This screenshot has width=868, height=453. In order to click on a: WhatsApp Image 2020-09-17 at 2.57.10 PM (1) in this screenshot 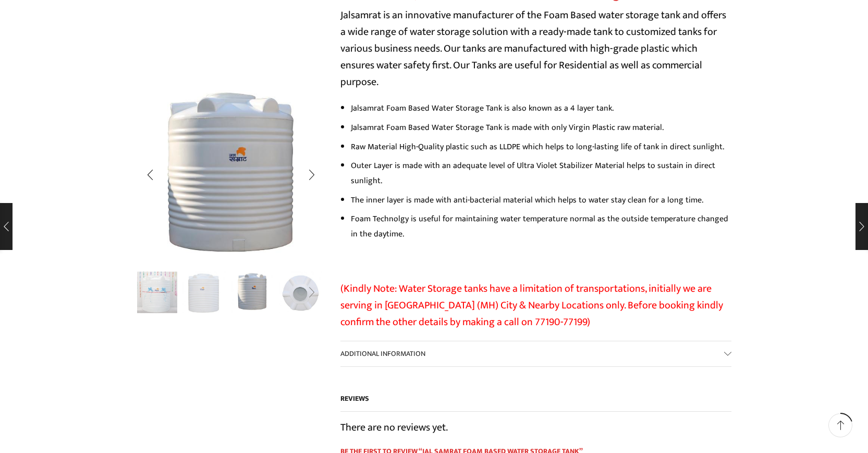, I will do `click(300, 293)`.